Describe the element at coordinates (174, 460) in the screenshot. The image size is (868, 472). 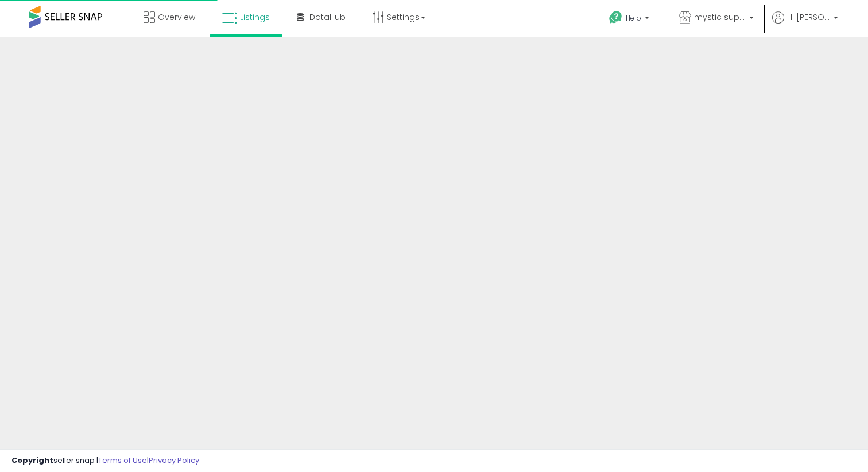
I see `a: Privacy Policy` at that location.